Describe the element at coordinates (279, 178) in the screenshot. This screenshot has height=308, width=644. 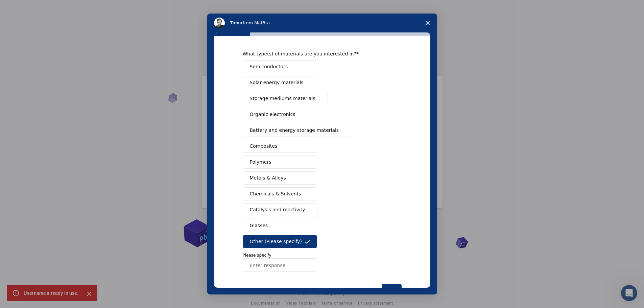
I see `button: Metals & Alloys` at that location.